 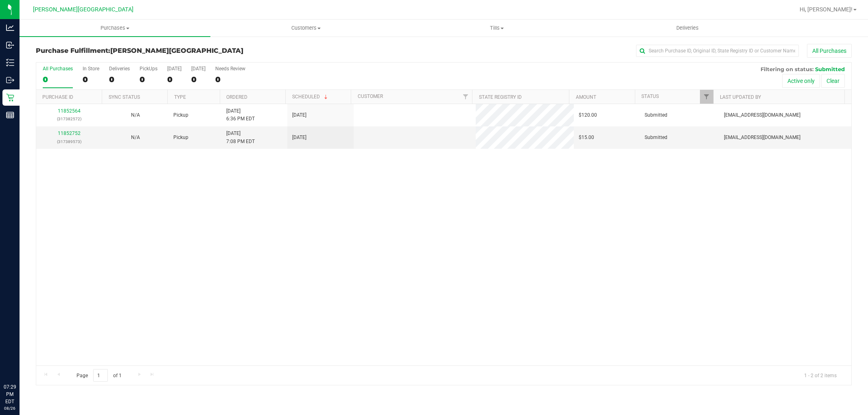 I want to click on span: $120.00, so click(x=587, y=115).